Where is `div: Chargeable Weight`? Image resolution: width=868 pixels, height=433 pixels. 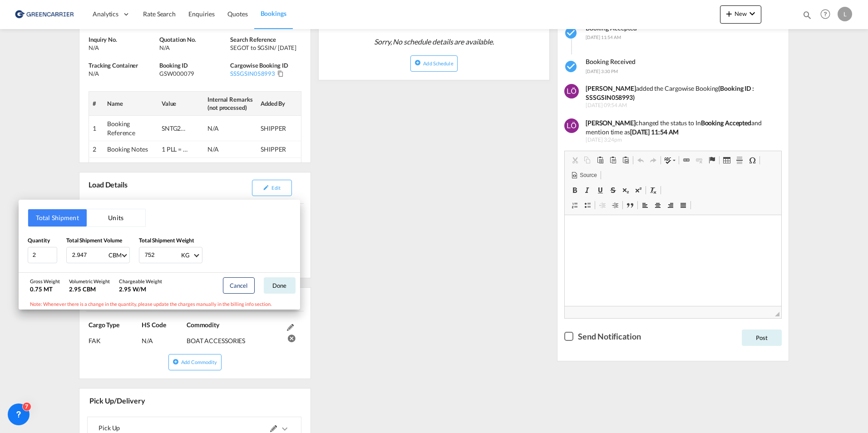
div: Chargeable Weight is located at coordinates (140, 281).